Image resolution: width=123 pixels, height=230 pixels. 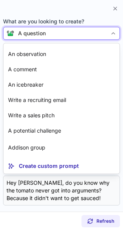 What do you see at coordinates (27, 54) in the screenshot?
I see `p: An observation` at bounding box center [27, 54].